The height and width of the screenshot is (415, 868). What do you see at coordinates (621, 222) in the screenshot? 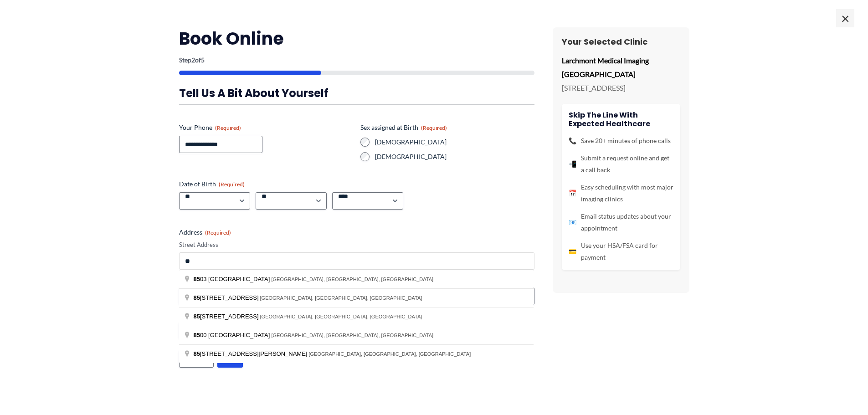
I see `li: Email status updates about your appointment` at bounding box center [621, 222].